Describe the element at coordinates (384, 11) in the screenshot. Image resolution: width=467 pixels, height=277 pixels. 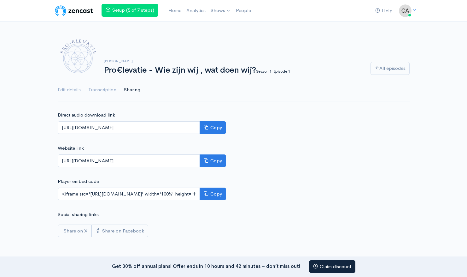
I see `a: Help` at that location.